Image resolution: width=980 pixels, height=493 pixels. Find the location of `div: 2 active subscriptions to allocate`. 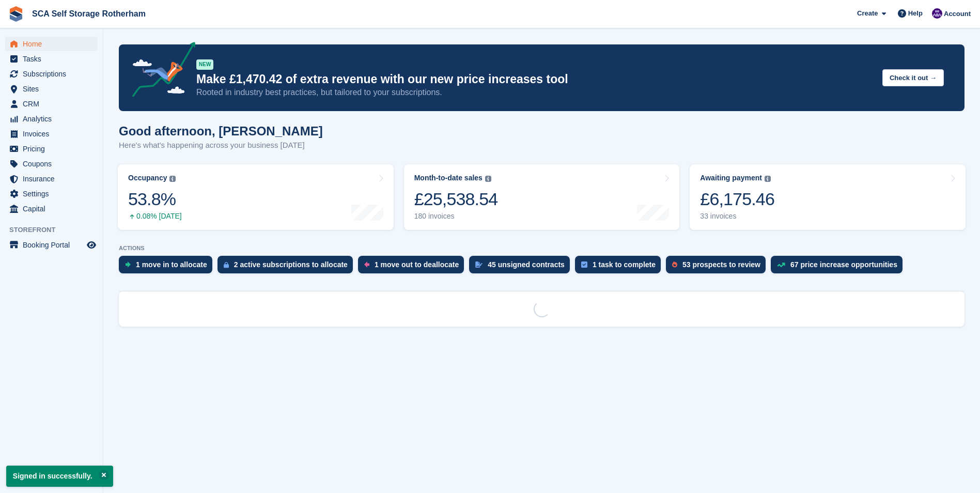

div: 2 active subscriptions to allocate is located at coordinates (291, 265).